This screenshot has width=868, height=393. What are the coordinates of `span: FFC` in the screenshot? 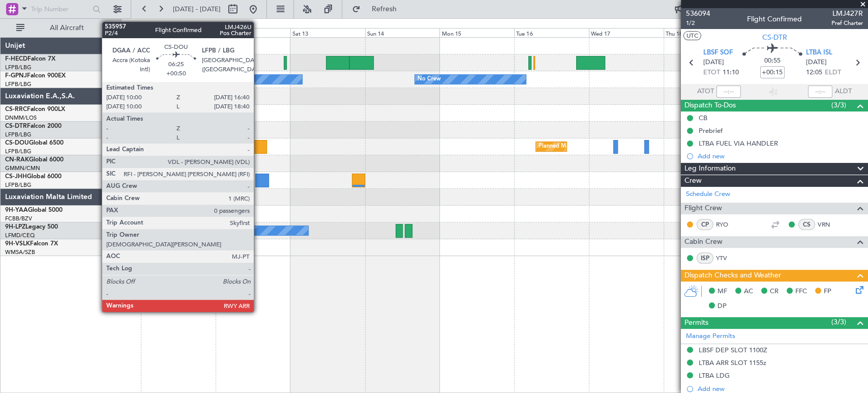 It's located at (801, 292).